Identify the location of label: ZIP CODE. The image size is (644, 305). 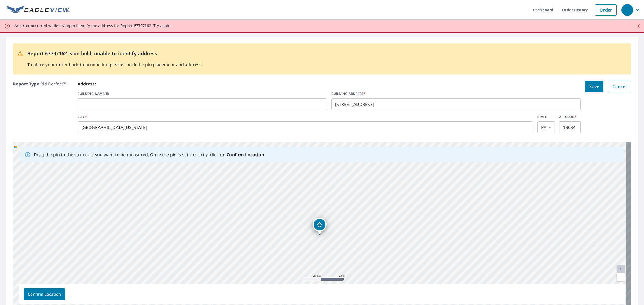
(570, 117).